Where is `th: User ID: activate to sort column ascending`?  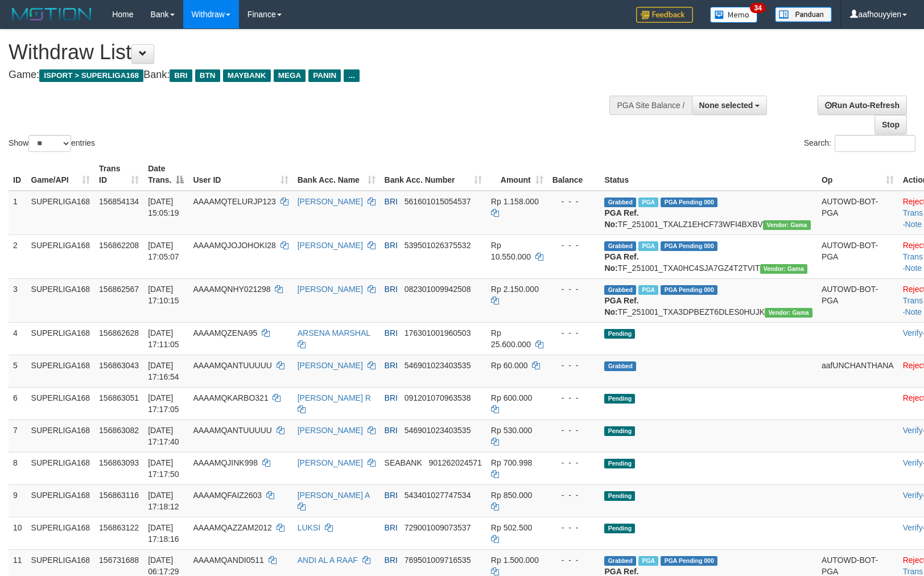
th: User ID: activate to sort column ascending is located at coordinates (240, 174).